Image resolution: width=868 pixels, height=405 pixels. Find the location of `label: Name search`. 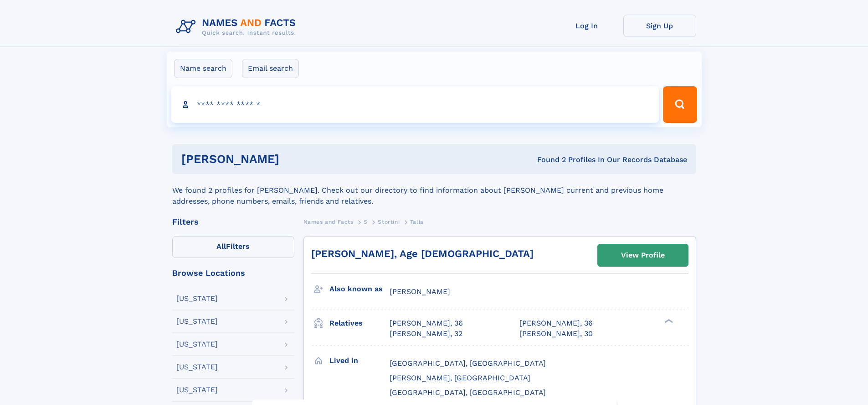

label: Name search is located at coordinates (203, 69).